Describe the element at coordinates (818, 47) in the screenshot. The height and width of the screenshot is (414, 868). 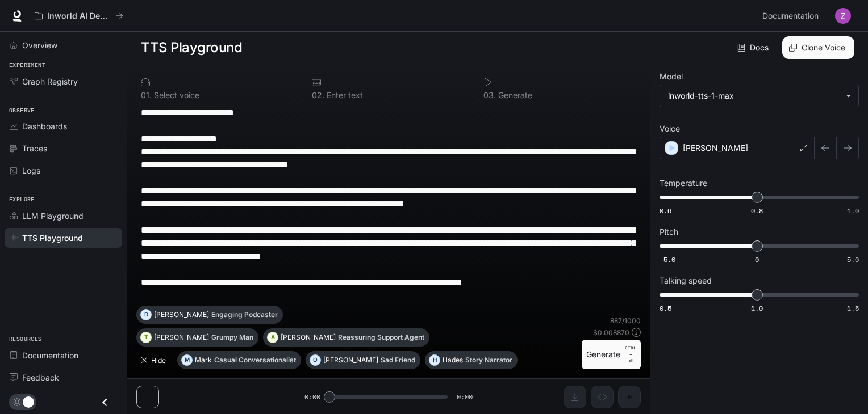
I see `button: Clone Voice` at that location.